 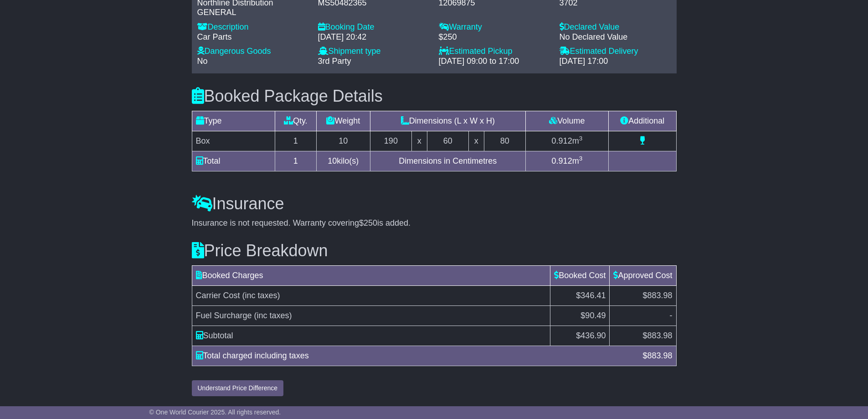 What do you see at coordinates (238, 388) in the screenshot?
I see `button: Understand Price Difference` at bounding box center [238, 388].